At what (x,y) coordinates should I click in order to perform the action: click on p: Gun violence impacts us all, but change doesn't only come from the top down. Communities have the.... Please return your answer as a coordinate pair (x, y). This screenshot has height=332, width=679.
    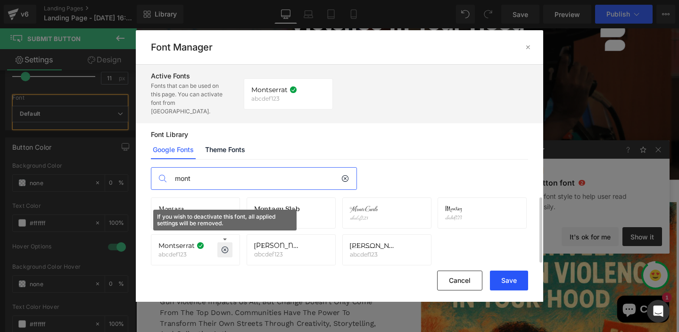
    Looking at the image, I should click on (144, 304).